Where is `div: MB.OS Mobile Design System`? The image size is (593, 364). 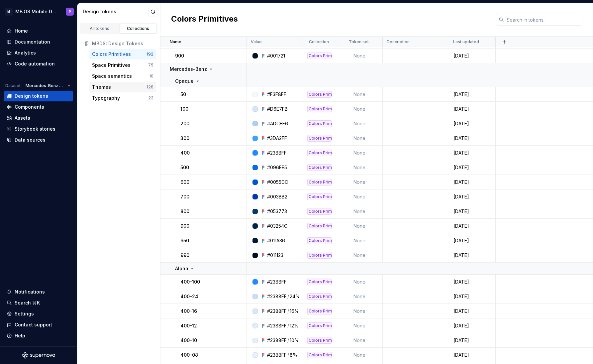
div: MB.OS Mobile Design System is located at coordinates (37, 12).